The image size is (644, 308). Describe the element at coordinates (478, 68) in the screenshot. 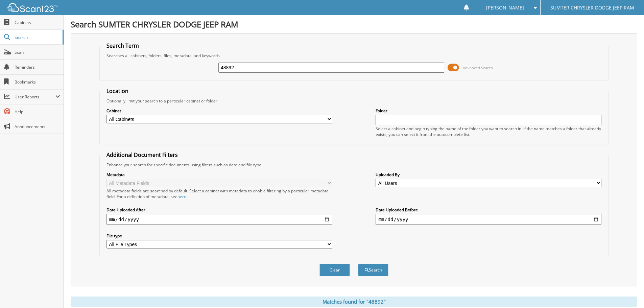

I see `span: Advanced Search` at that location.